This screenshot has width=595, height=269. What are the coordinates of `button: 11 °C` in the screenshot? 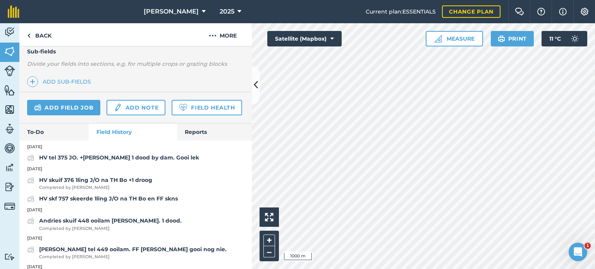 It's located at (565, 39).